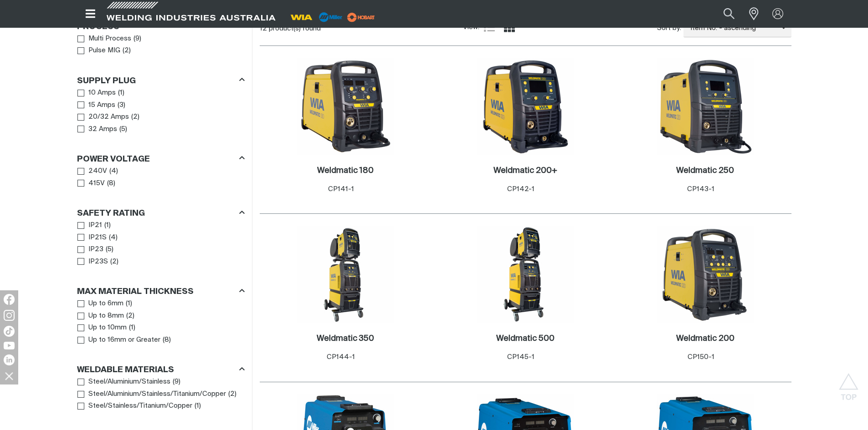 The image size is (868, 430). Describe the element at coordinates (521, 357) in the screenshot. I see `span: CP145-1` at that location.